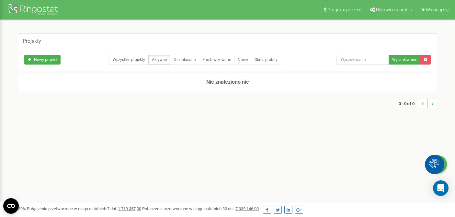 This screenshot has height=217, width=455. I want to click on a: Nowe, so click(242, 60).